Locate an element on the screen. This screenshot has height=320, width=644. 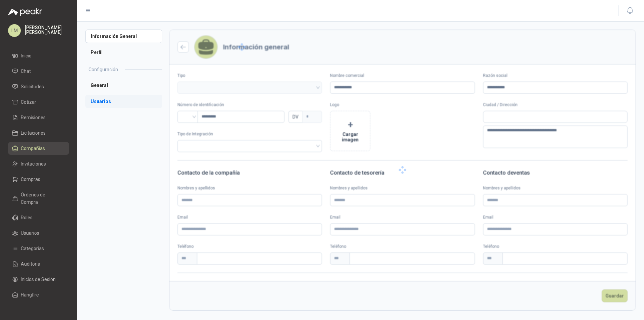
li: Información General is located at coordinates (124, 36).